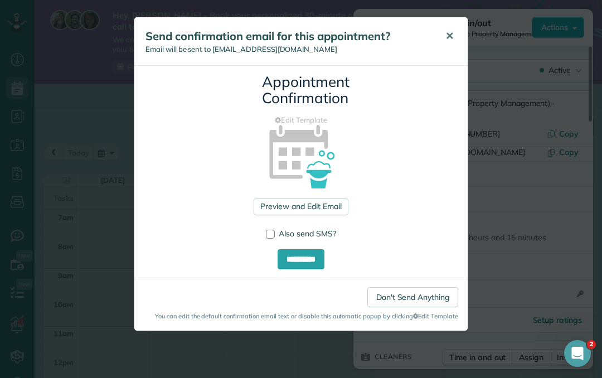  What do you see at coordinates (288, 36) in the screenshot?
I see `h5: Send confirmation email for this appointment?` at bounding box center [288, 36].